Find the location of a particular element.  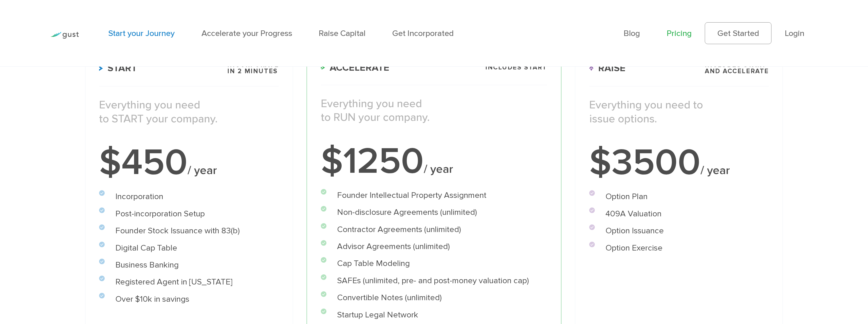

a: Login is located at coordinates (795, 33).